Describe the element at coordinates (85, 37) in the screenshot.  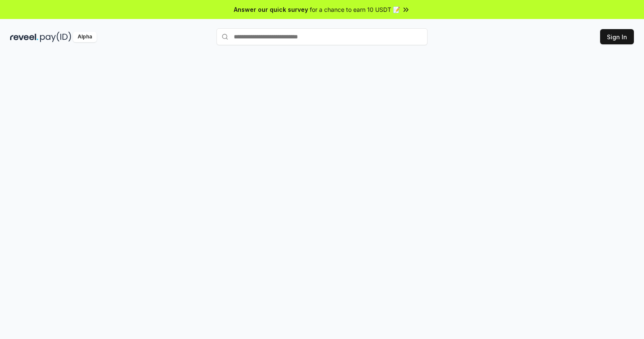
I see `div: Alpha` at that location.